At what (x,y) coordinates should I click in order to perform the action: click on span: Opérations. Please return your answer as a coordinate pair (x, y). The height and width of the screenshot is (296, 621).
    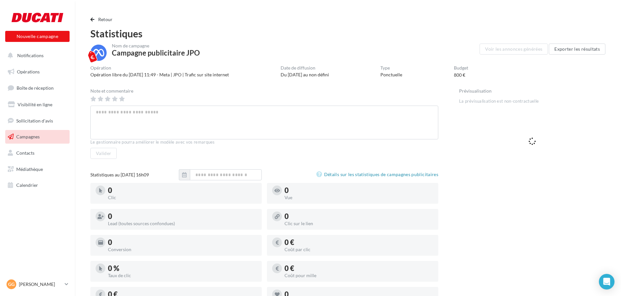
    Looking at the image, I should click on (28, 72).